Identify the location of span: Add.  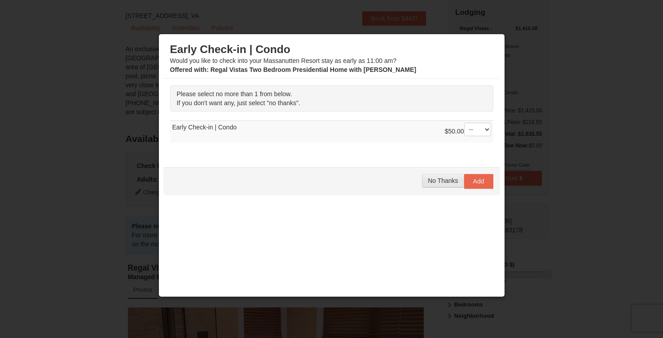
(478, 181).